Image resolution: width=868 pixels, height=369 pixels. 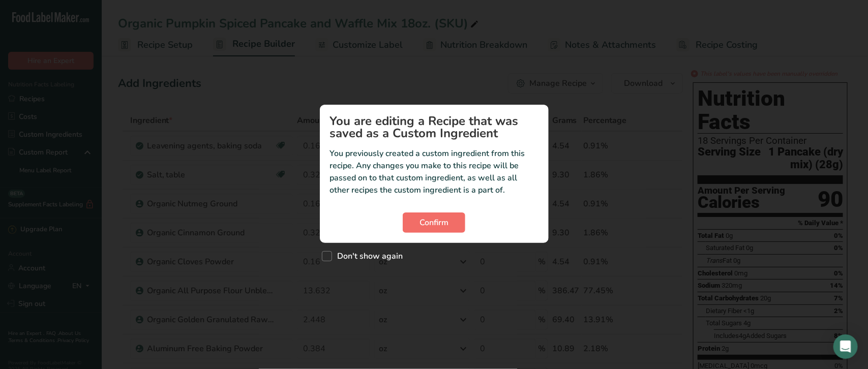 I want to click on div: Open Intercom Messenger, so click(x=846, y=346).